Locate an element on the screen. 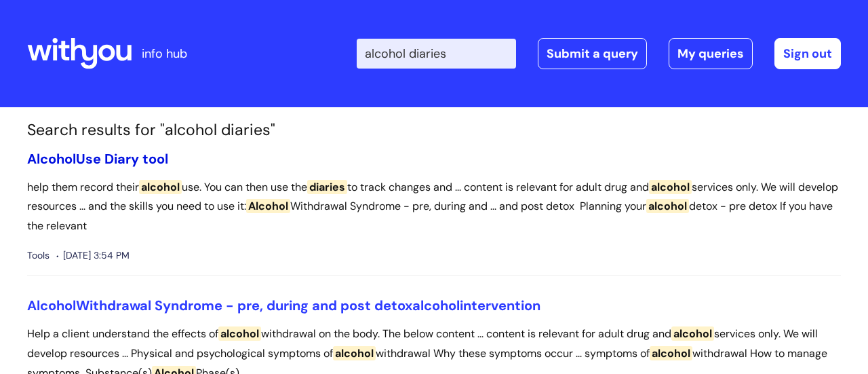  p: help them record their use. You can then use the to track changes and ... content is relevant for... is located at coordinates (434, 207).